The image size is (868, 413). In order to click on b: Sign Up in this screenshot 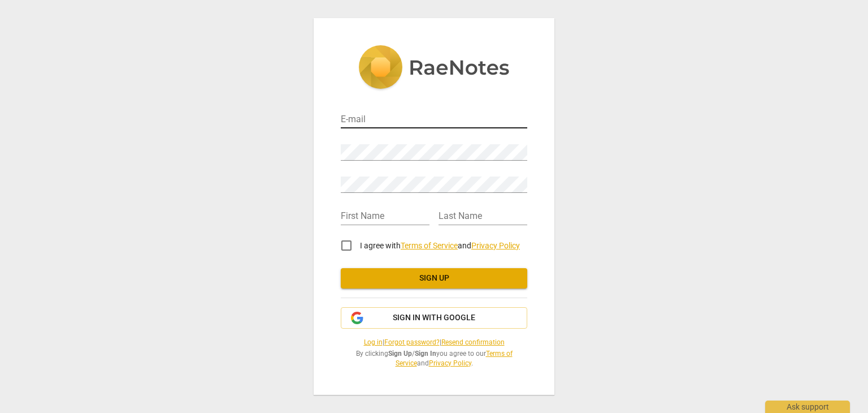, I will do `click(400, 354)`.